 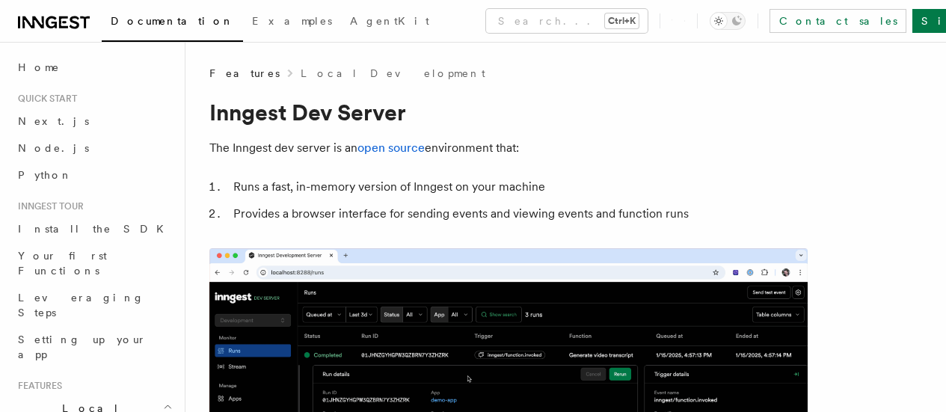 What do you see at coordinates (391, 147) in the screenshot?
I see `a: open source` at bounding box center [391, 147].